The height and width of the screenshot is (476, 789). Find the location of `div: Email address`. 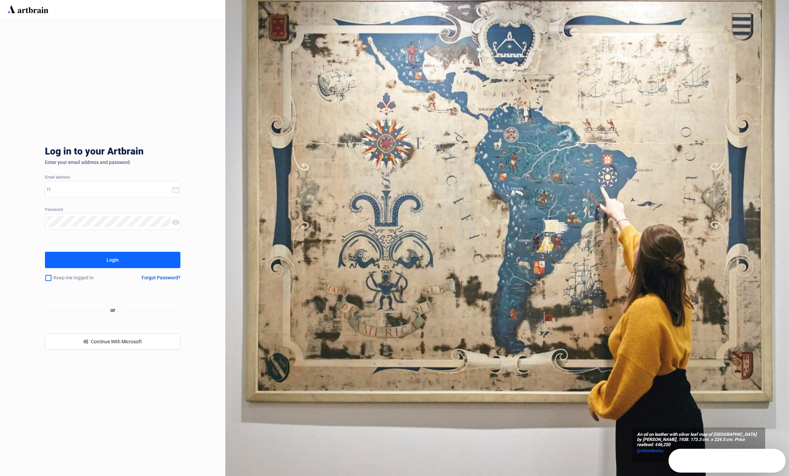

div: Email address is located at coordinates (112, 178).